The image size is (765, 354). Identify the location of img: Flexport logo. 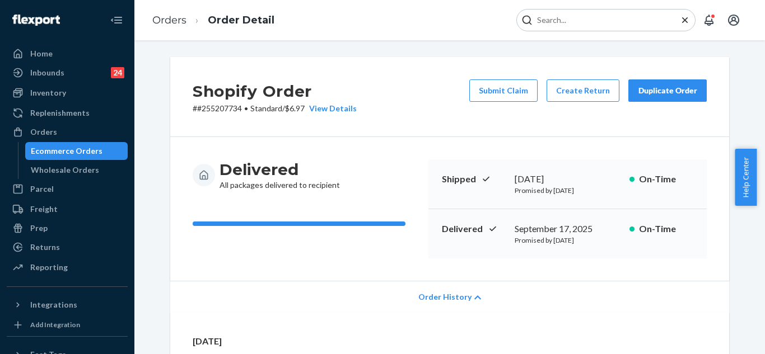
(36, 20).